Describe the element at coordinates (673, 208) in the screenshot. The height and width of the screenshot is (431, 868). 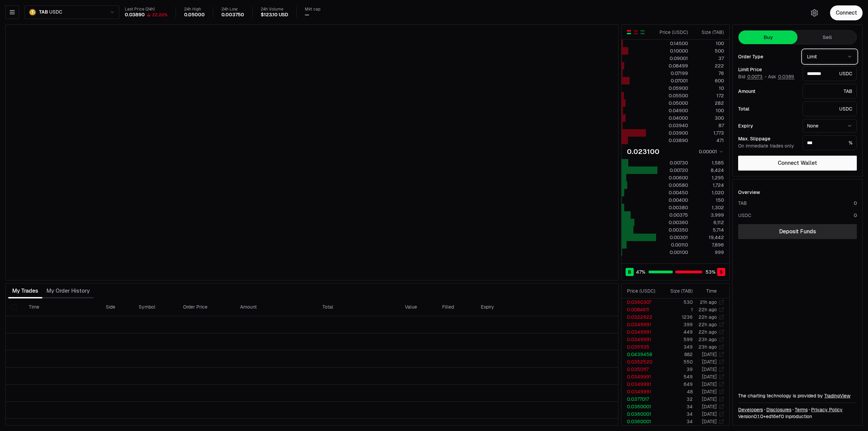
I see `div: 0.00380` at that location.